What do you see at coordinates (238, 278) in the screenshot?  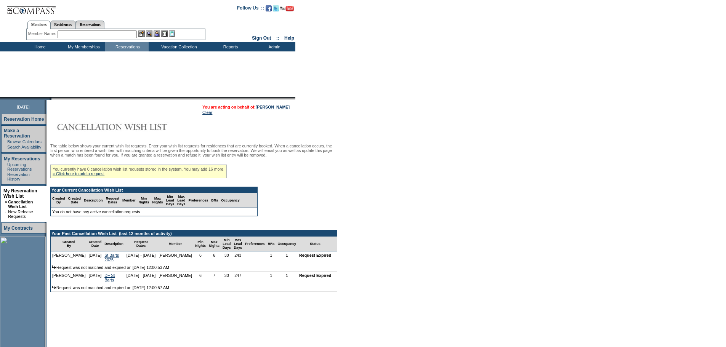 I see `td: 247` at bounding box center [238, 278].